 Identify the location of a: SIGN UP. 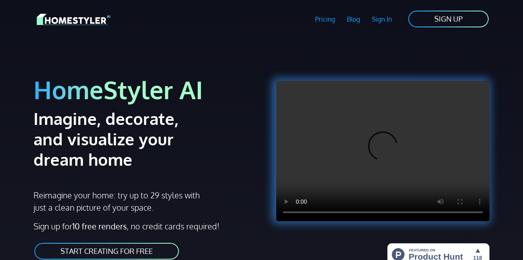
(448, 19).